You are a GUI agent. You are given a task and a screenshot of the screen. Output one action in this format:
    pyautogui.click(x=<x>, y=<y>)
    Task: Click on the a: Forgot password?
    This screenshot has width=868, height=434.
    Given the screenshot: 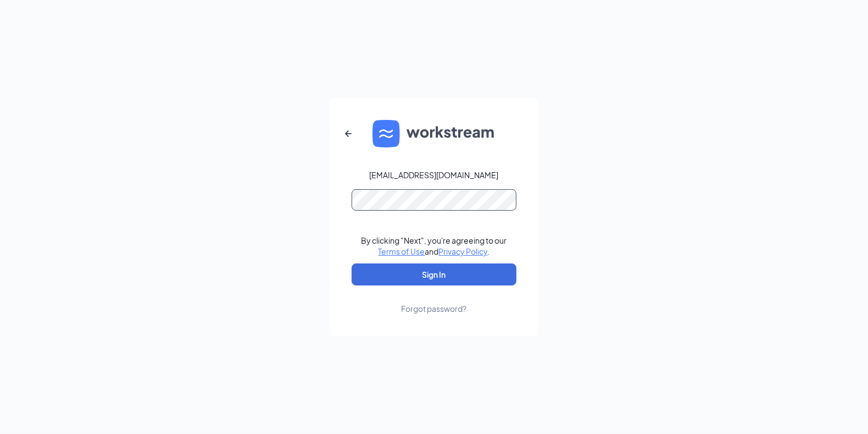 What is the action you would take?
    pyautogui.click(x=434, y=299)
    